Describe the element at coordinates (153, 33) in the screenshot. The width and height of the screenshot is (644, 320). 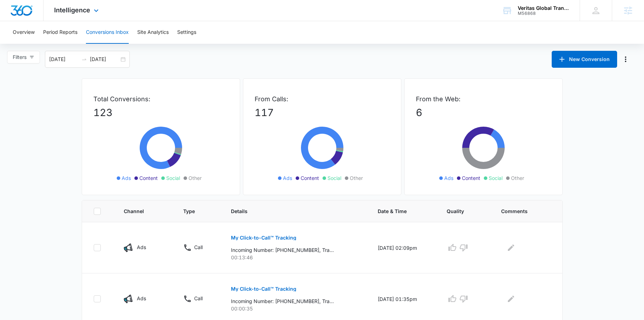
I see `button: Site Analytics` at that location.